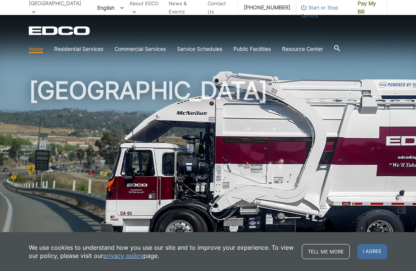  What do you see at coordinates (252, 49) in the screenshot?
I see `a: Public Facilities` at bounding box center [252, 49].